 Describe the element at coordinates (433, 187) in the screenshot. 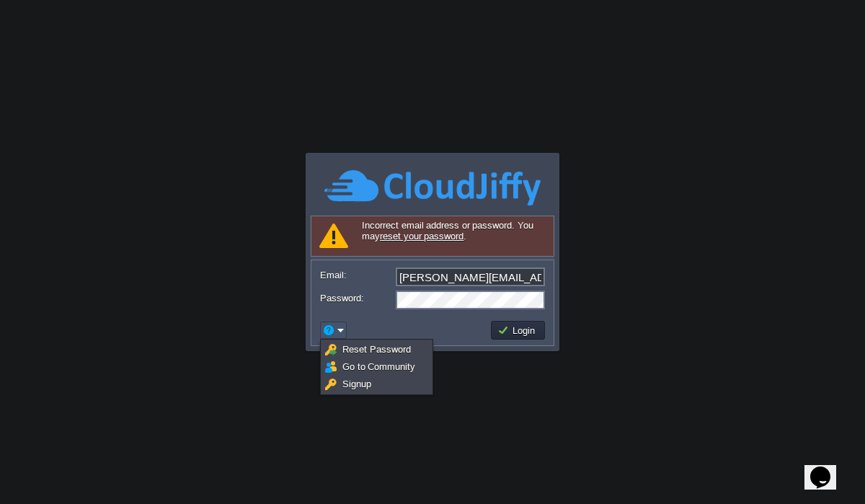

I see `img: CloudJiffy` at that location.